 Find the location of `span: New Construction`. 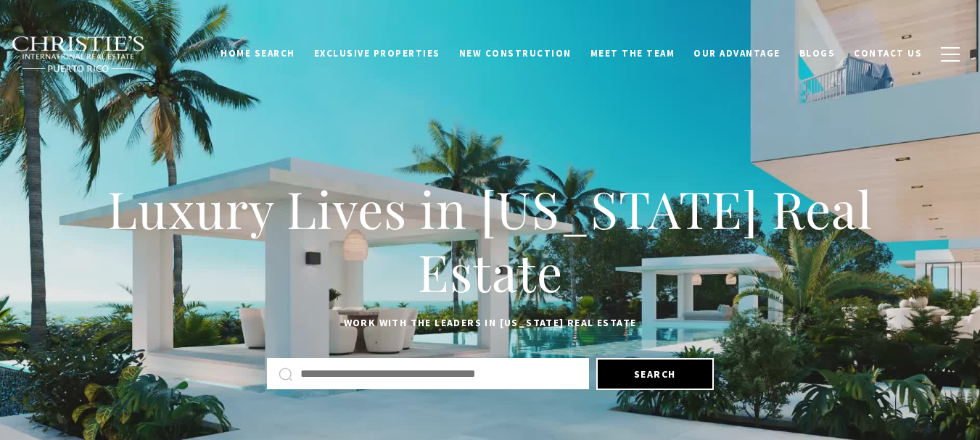

span: New Construction is located at coordinates (515, 53).